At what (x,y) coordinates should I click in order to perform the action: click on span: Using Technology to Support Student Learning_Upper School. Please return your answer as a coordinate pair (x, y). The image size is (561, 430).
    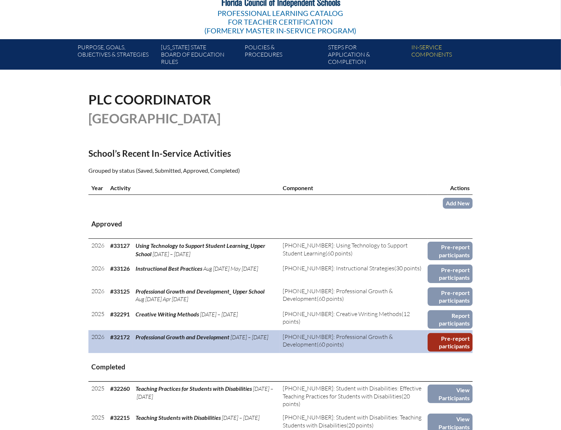
    Looking at the image, I should click on (200, 249).